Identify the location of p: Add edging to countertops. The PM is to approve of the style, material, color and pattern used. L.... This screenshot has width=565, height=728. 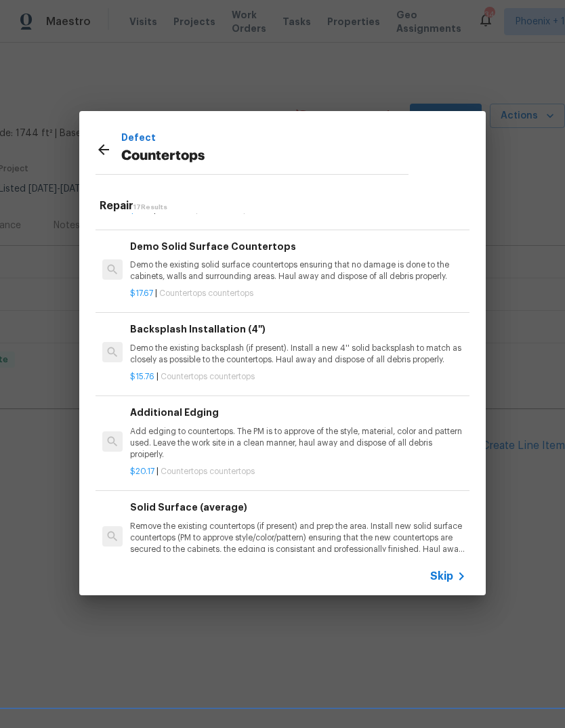
(298, 443).